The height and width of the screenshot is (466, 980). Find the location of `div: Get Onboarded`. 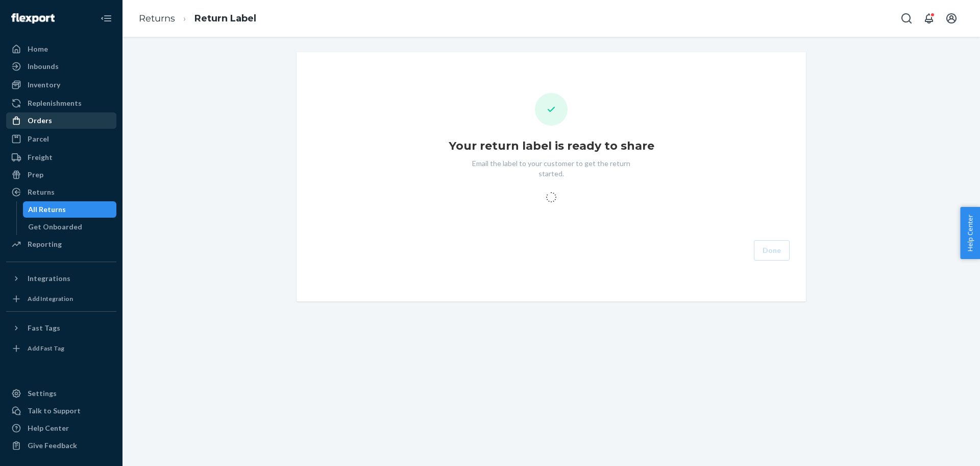

div: Get Onboarded is located at coordinates (55, 226).